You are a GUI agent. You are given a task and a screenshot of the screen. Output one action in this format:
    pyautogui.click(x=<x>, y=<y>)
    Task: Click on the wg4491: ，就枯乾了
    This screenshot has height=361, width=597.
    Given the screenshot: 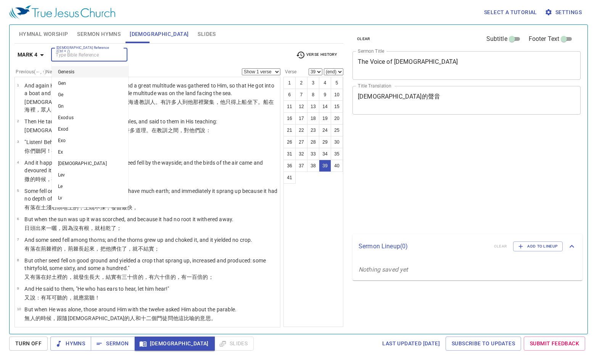 What is the action you would take?
    pyautogui.click(x=105, y=228)
    